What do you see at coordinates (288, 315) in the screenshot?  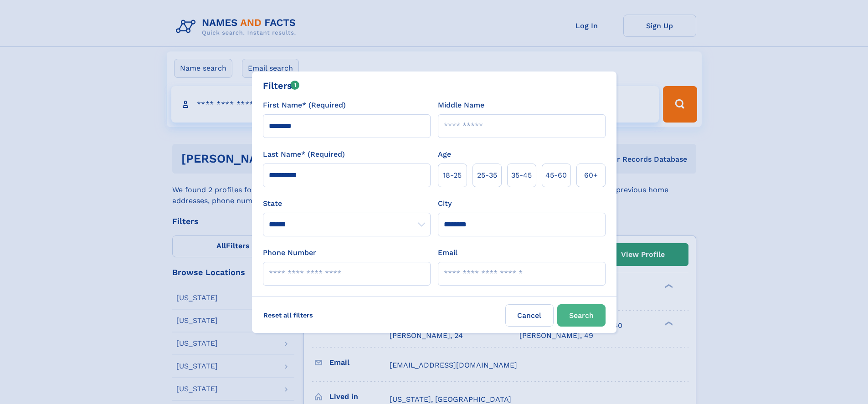 I see `label: Reset all filters` at bounding box center [288, 315].